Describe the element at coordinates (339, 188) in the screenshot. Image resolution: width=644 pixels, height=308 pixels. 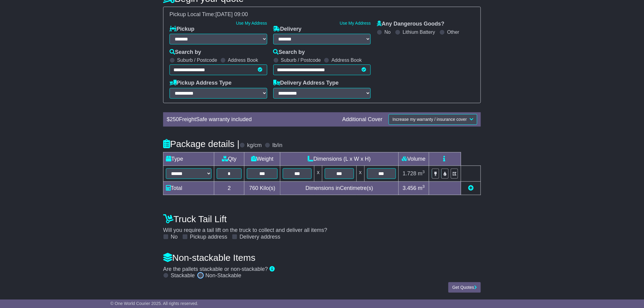
I see `td: Dimensions in Centimetre(s)` at that location.